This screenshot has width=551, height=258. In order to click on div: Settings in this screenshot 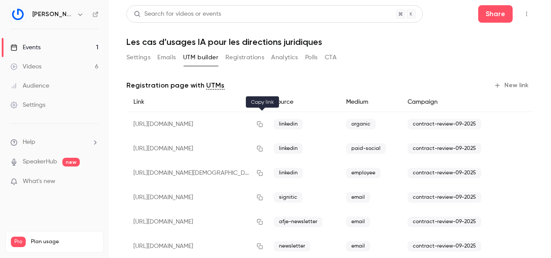, I will do `click(28, 105)`.